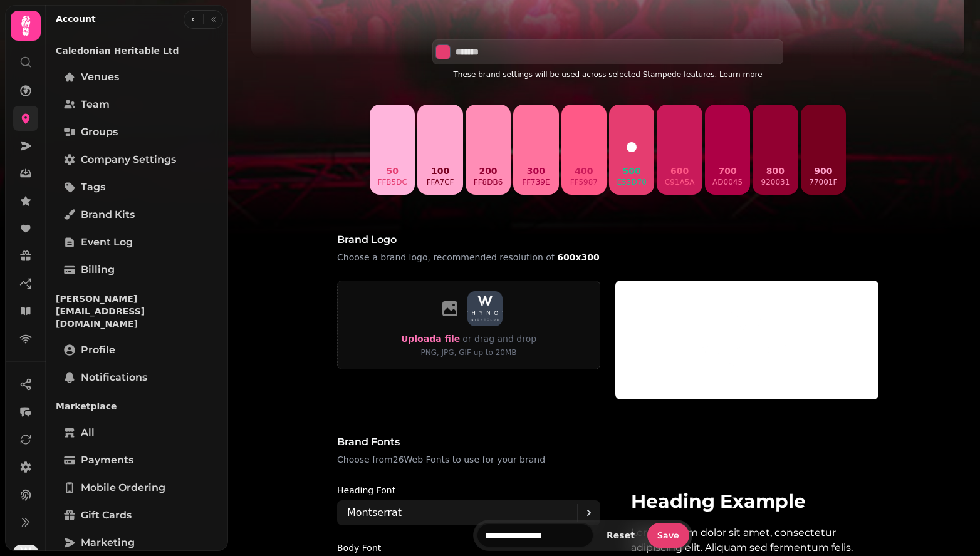 The image size is (980, 556). Describe the element at coordinates (823, 182) in the screenshot. I see `p: 77001f` at that location.